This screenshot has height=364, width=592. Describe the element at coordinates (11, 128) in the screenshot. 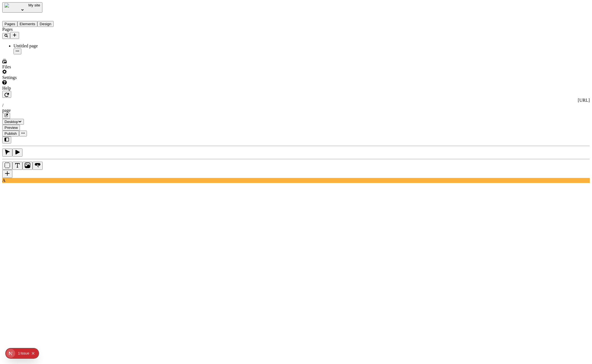

I see `button: Preview` at that location.